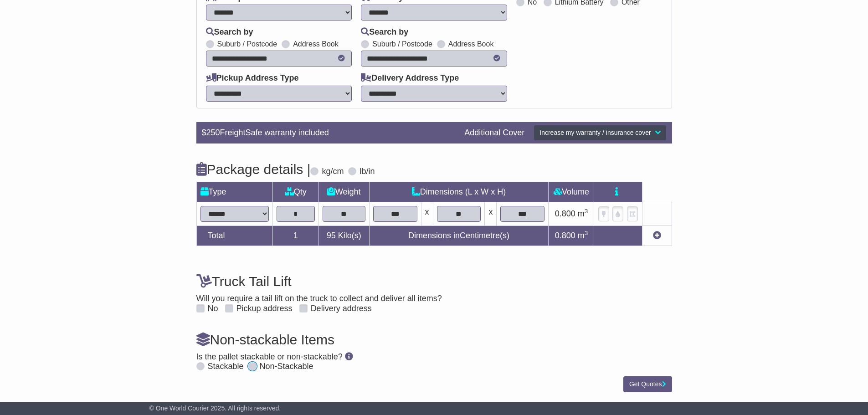  Describe the element at coordinates (595, 132) in the screenshot. I see `span: Increase my warranty / insurance cover` at that location.